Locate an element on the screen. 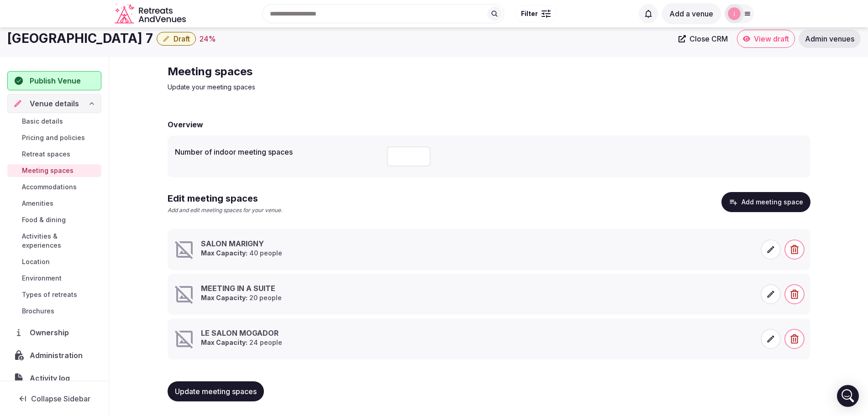  span: Food & dining is located at coordinates (44, 220).